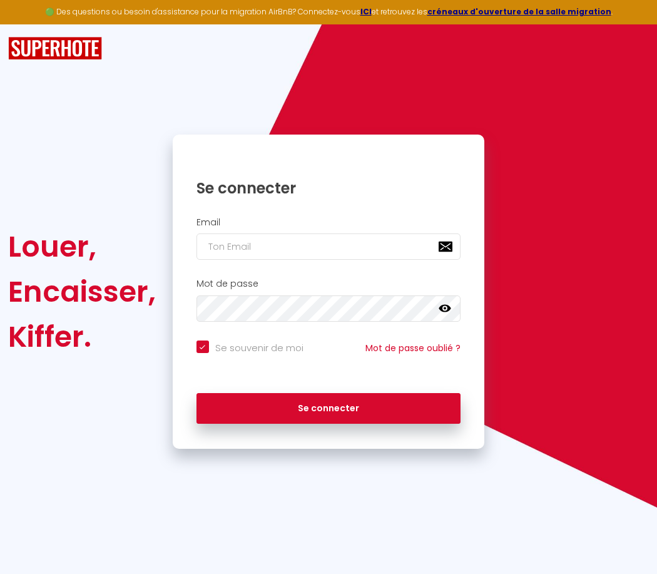  What do you see at coordinates (520, 11) in the screenshot?
I see `strong: créneaux d'ouverture de la salle migration` at bounding box center [520, 11].